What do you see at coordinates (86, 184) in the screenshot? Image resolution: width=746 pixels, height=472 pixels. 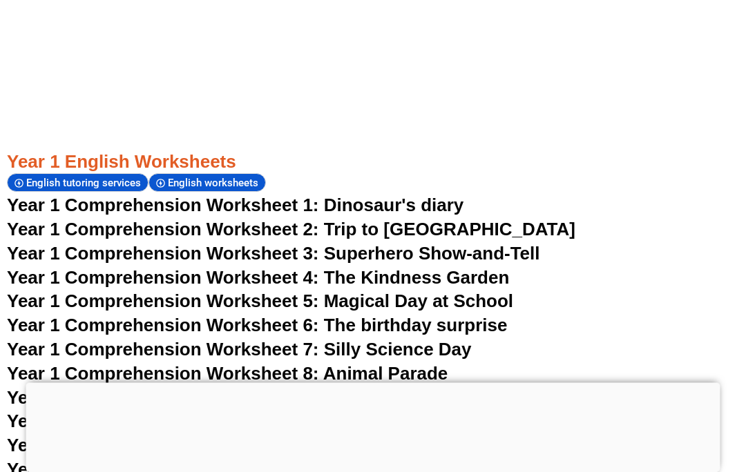 I see `span: English tutoring services` at bounding box center [86, 184].